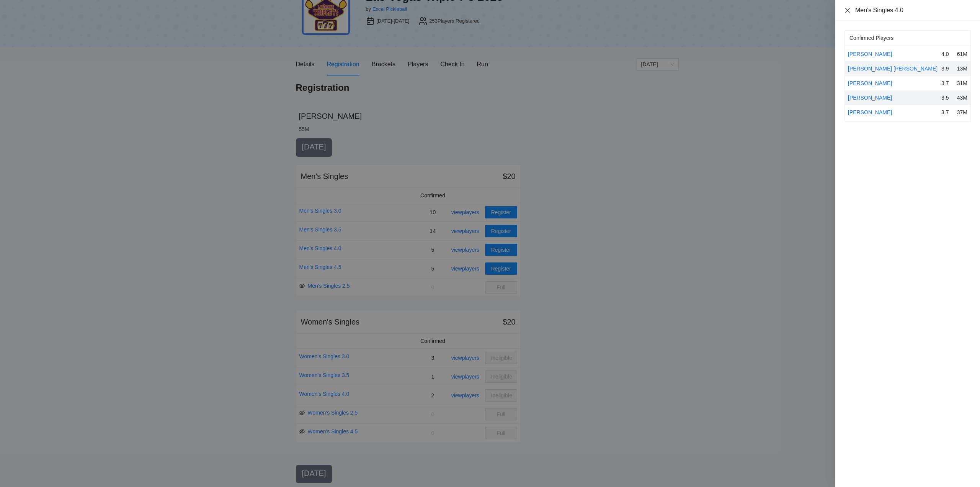 Image resolution: width=980 pixels, height=487 pixels. I want to click on span: close, so click(847, 10).